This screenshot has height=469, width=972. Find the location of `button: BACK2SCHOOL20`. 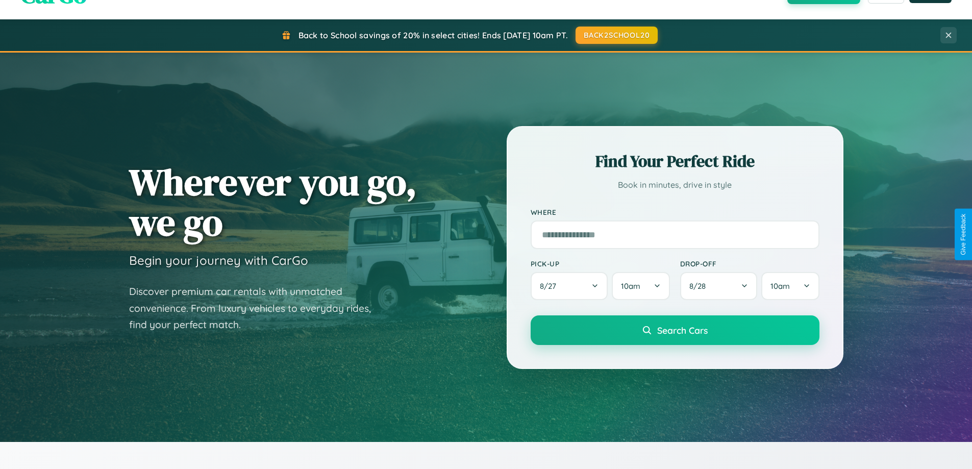

button: BACK2SCHOOL20 is located at coordinates (616, 35).